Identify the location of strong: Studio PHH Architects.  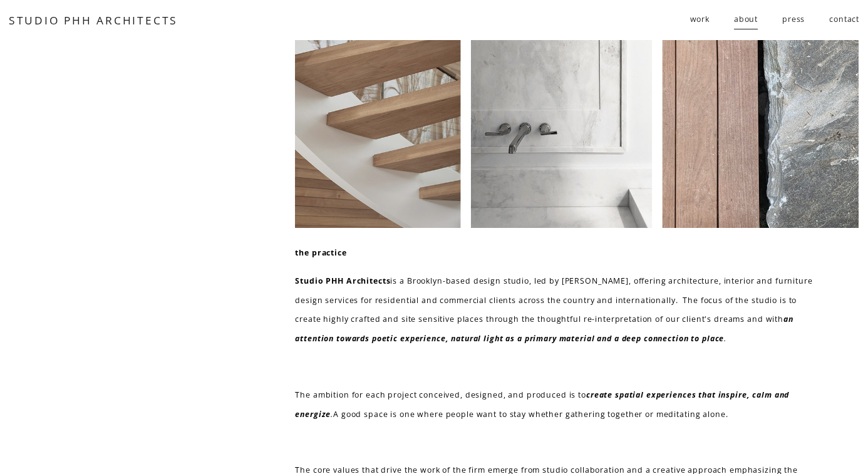
(343, 280).